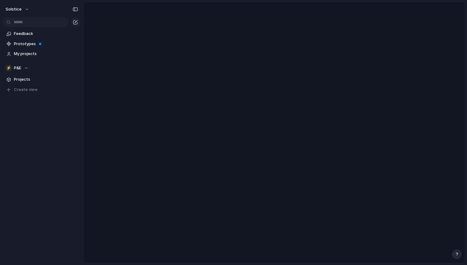 This screenshot has height=265, width=467. Describe the element at coordinates (46, 34) in the screenshot. I see `span: Feedback` at that location.